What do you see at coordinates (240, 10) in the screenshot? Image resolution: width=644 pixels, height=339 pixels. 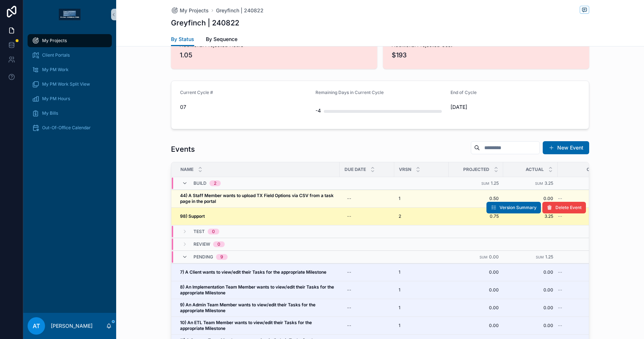 I see `a: Greyfinch | 240822` at bounding box center [240, 10].